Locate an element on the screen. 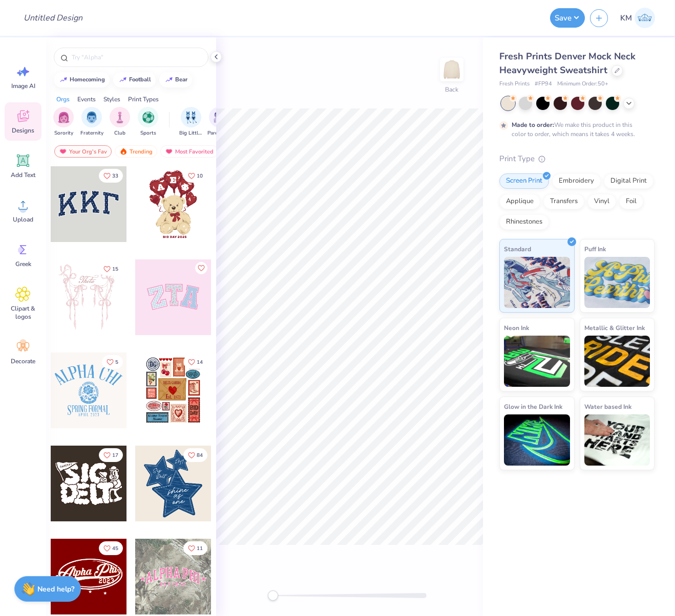 This screenshot has width=675, height=616. span: 5 is located at coordinates (117, 362).